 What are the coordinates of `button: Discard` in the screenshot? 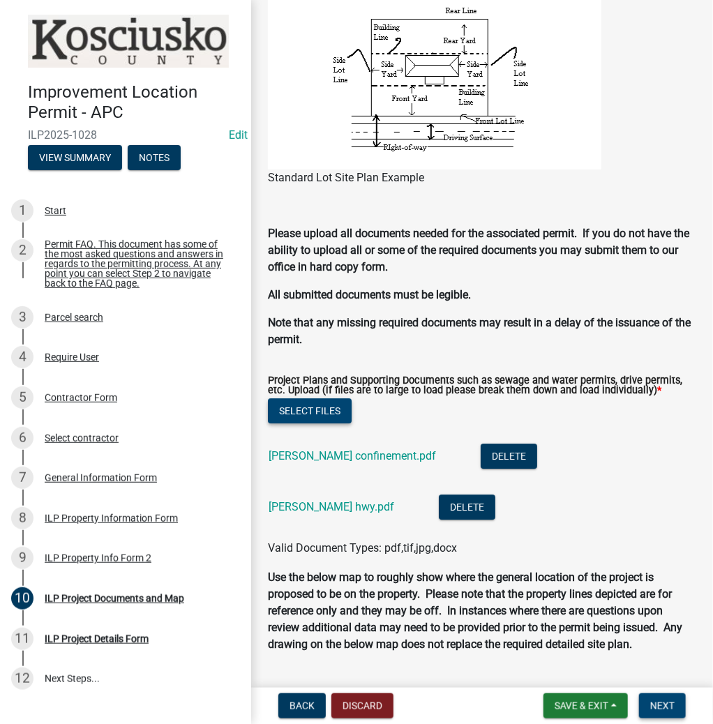 It's located at (362, 706).